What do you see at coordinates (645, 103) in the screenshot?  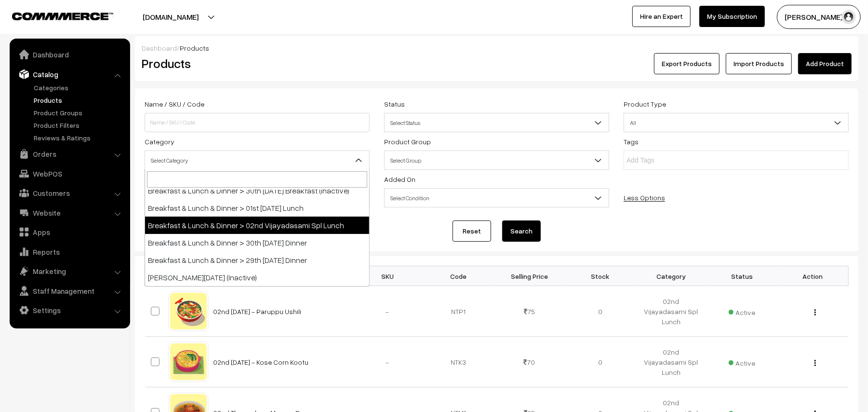 I see `label: Product Type` at bounding box center [645, 103].